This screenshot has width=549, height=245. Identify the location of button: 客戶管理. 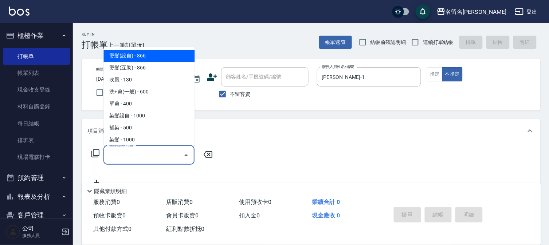
(36, 215).